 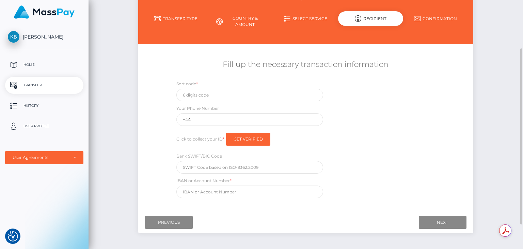 What do you see at coordinates (436, 18) in the screenshot?
I see `a: Confirmation` at bounding box center [436, 18].